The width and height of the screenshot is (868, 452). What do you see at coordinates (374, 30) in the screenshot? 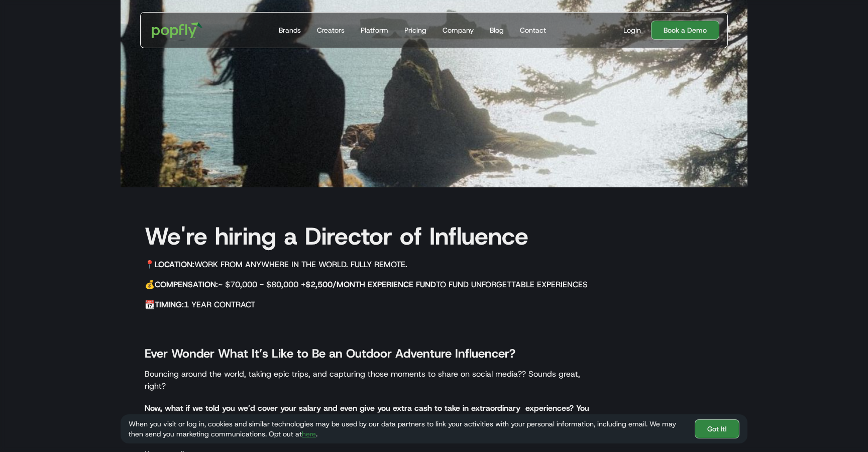
I see `div: Platform` at bounding box center [374, 30].